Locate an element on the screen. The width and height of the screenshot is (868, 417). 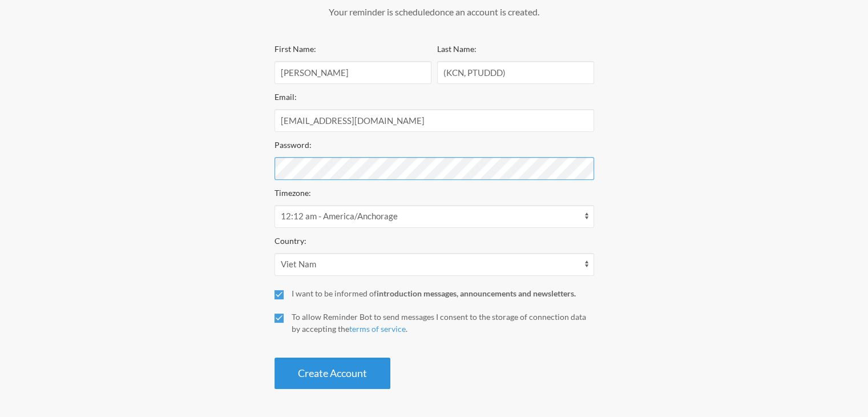
input: I want to be informed ofintroduction messages, announcements and newsletters. is located at coordinates (279, 294).